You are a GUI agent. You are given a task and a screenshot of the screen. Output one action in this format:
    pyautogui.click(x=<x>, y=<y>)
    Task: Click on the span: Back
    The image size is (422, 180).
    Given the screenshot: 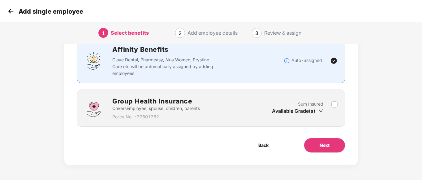 What is the action you would take?
    pyautogui.click(x=263, y=145)
    